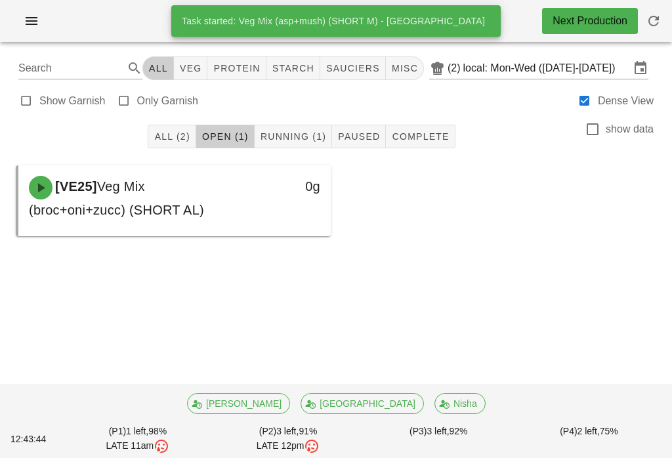 Image resolution: width=672 pixels, height=458 pixels. What do you see at coordinates (158, 68) in the screenshot?
I see `span: All` at bounding box center [158, 68].